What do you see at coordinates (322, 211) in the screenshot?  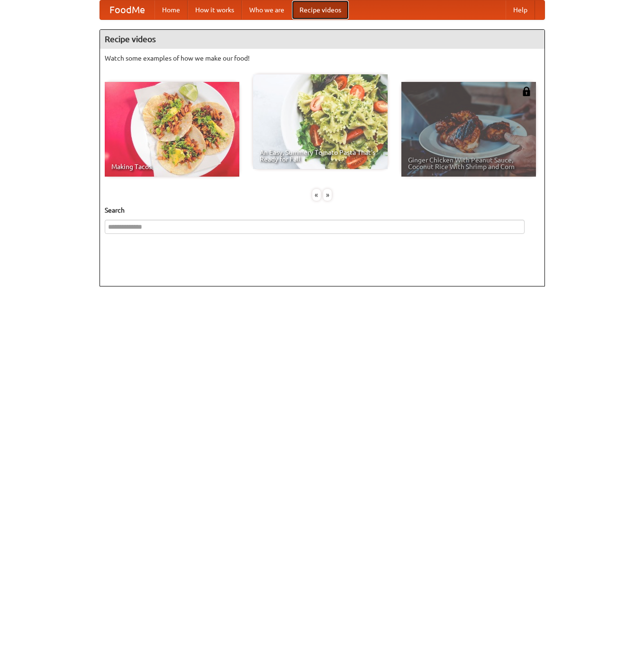 I see `h5: Search` at bounding box center [322, 211].